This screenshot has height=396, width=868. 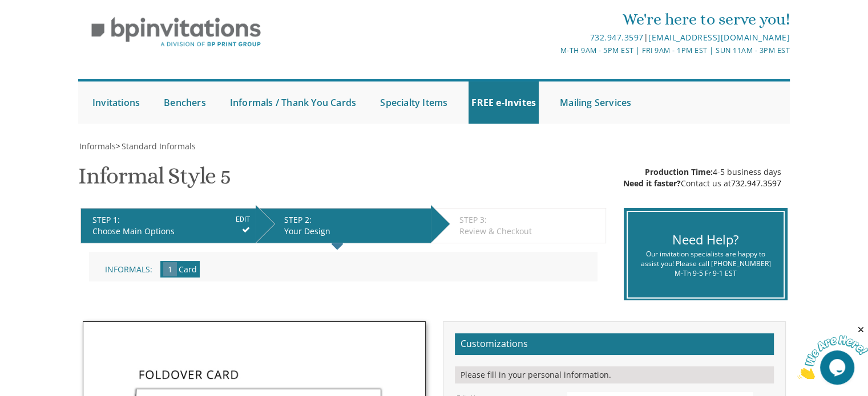 What do you see at coordinates (184, 103) in the screenshot?
I see `a: Benchers` at bounding box center [184, 103].